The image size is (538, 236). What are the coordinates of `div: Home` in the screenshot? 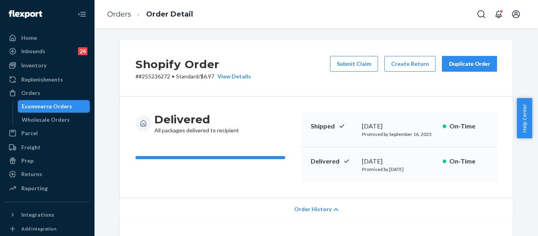 It's located at (29, 38).